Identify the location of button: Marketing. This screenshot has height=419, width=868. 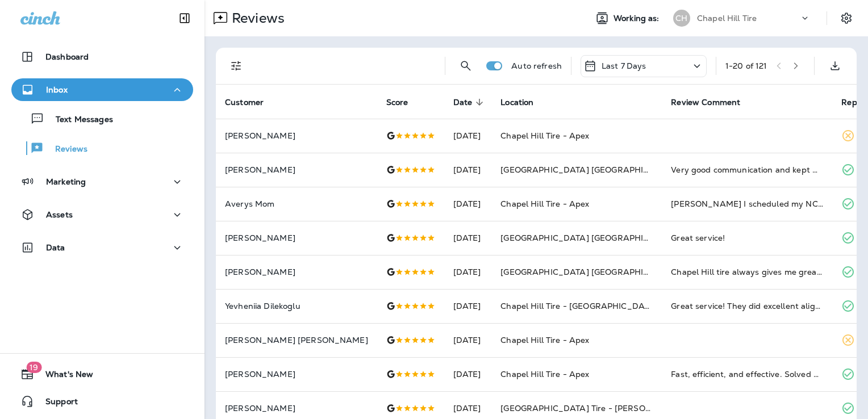
(102, 182).